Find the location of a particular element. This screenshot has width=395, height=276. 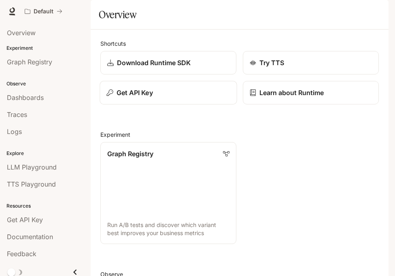

p: Graph Registry is located at coordinates (130, 154).